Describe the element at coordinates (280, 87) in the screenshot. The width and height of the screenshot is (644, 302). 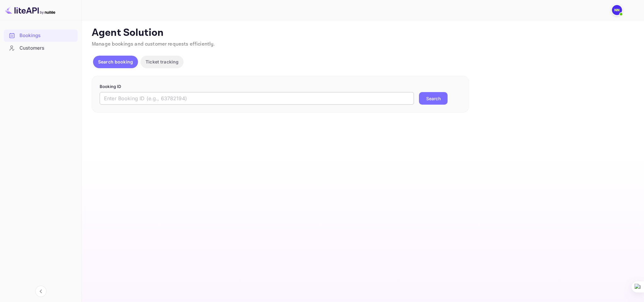
I see `p: Booking ID` at that location.